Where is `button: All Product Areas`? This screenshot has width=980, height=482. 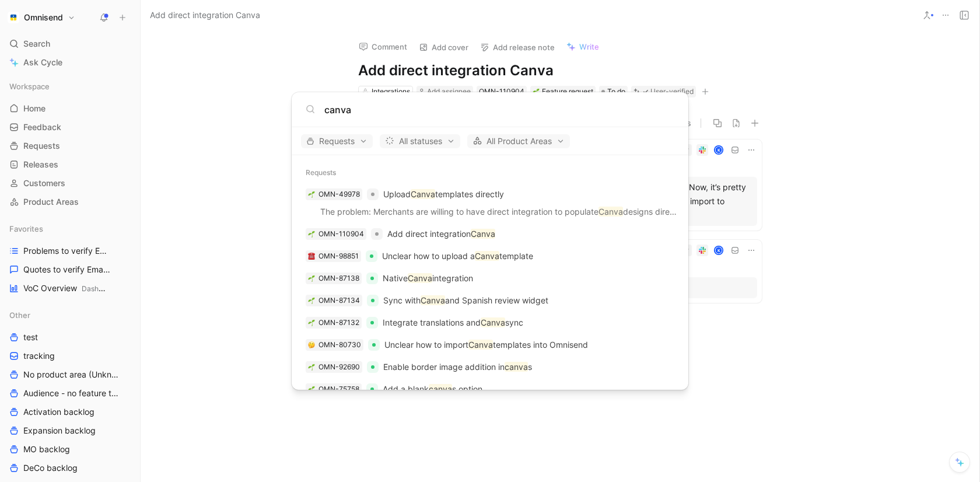 button: All Product Areas is located at coordinates (519, 141).